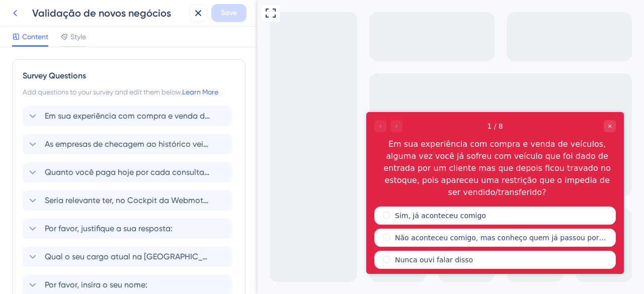 Image resolution: width=644 pixels, height=294 pixels. I want to click on div: Survey Questions, so click(129, 76).